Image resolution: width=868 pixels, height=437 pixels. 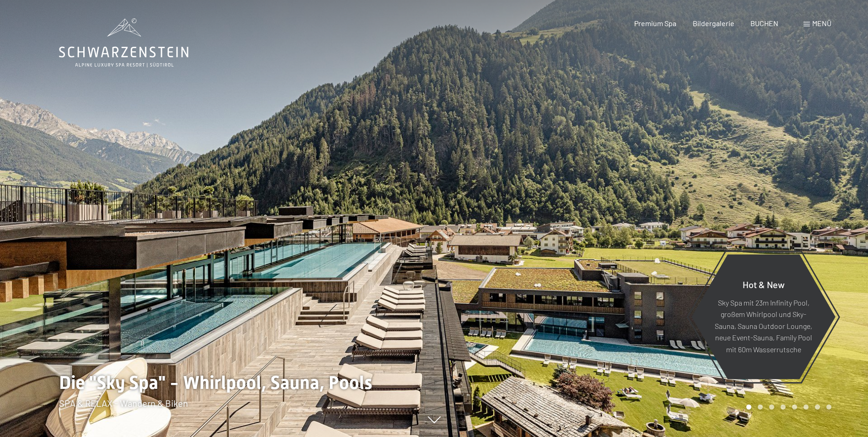 What do you see at coordinates (655, 23) in the screenshot?
I see `a: Premium Spa` at bounding box center [655, 23].